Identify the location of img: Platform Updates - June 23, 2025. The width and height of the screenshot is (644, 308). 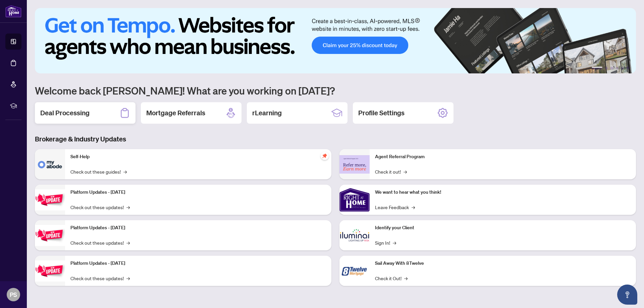
(50, 271).